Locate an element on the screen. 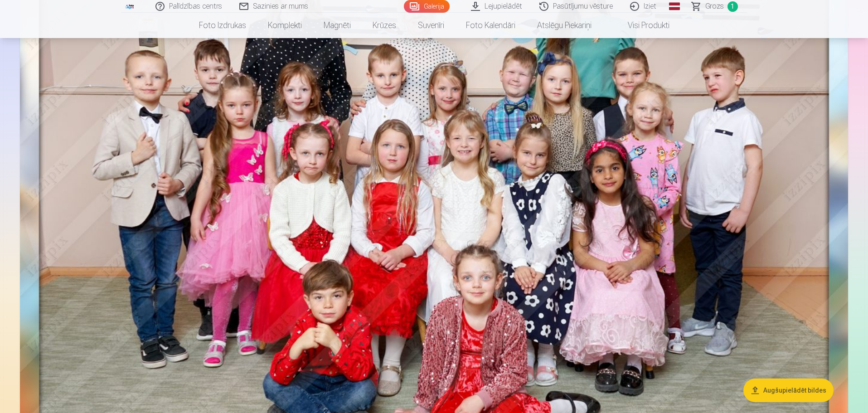 This screenshot has height=413, width=868. a: Krūzes is located at coordinates (384, 26).